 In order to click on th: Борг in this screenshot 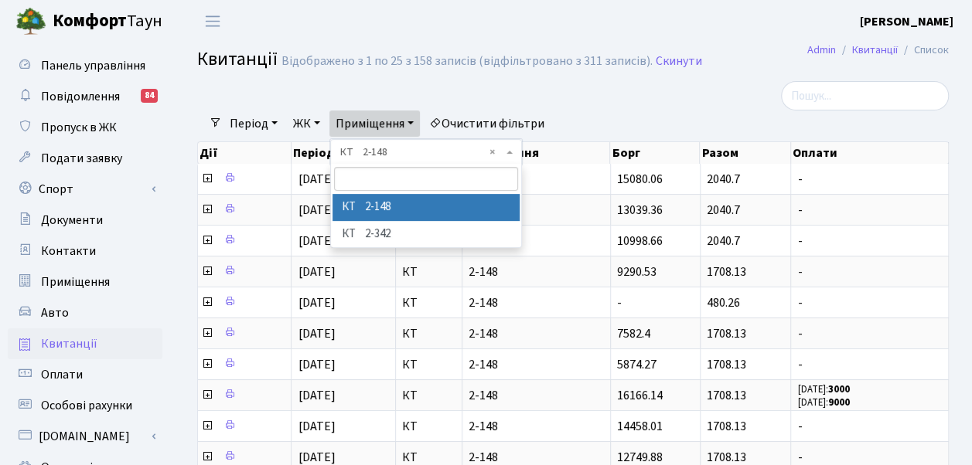, I will do `click(655, 153)`.